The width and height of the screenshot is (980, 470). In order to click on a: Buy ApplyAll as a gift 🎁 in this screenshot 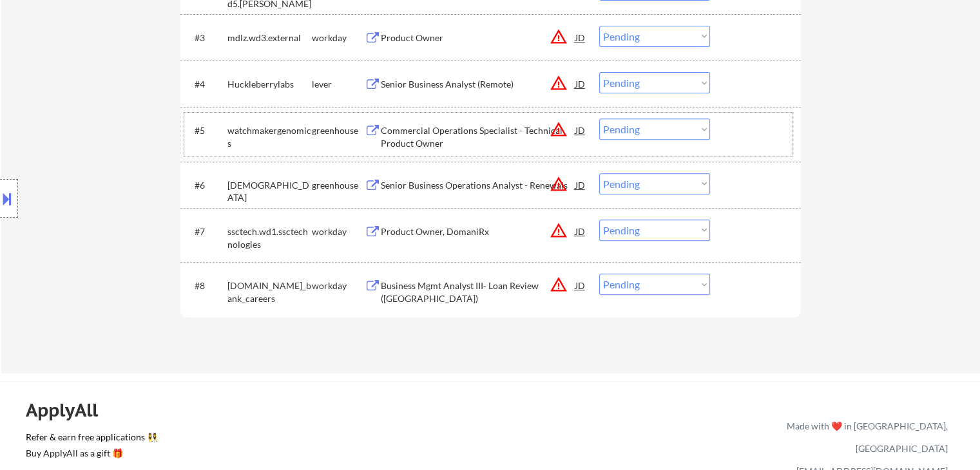, I will do `click(90, 454)`.